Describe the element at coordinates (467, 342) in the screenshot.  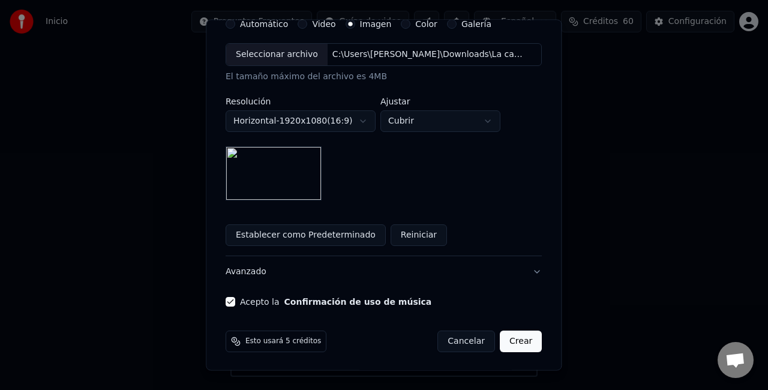
I see `button: Cancelar` at that location.